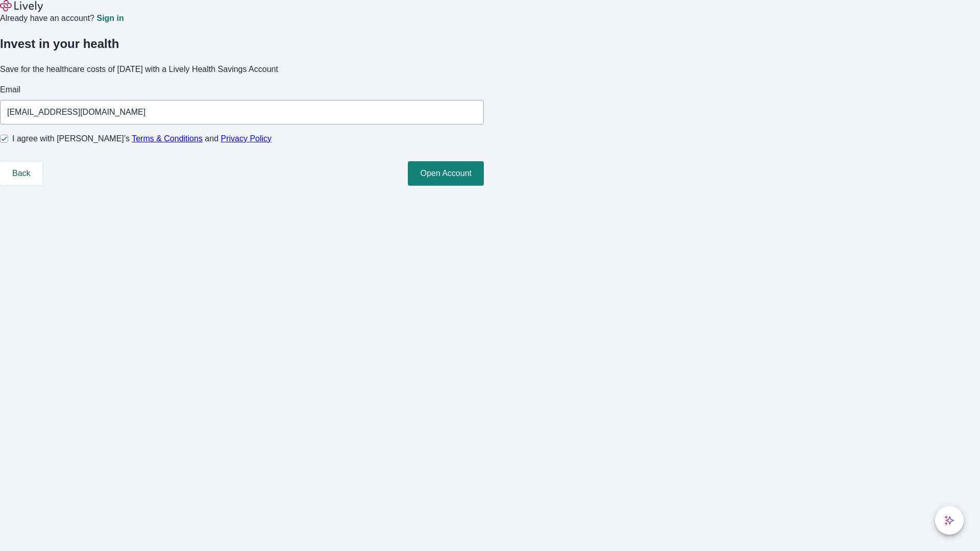 The height and width of the screenshot is (551, 980). Describe the element at coordinates (167, 139) in the screenshot. I see `a: Terms & Conditions` at that location.